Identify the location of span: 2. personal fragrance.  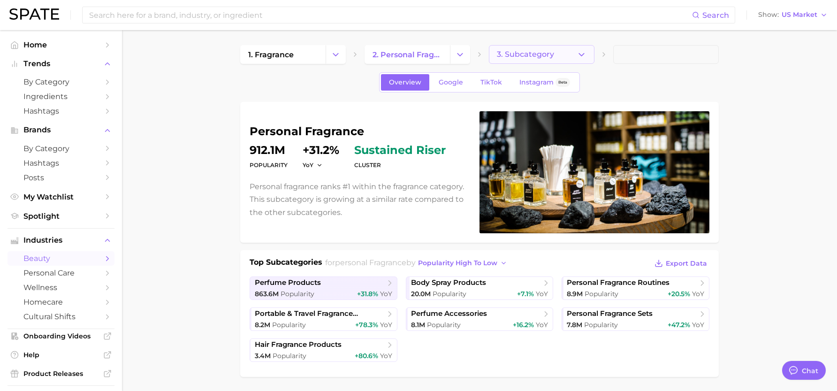
(407, 54).